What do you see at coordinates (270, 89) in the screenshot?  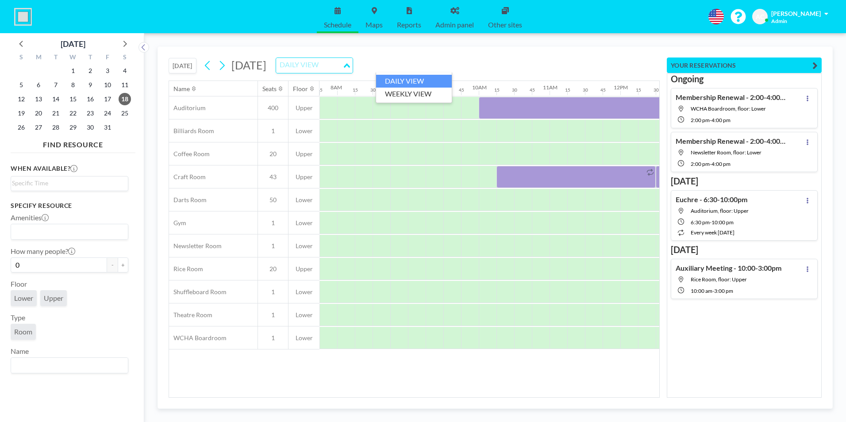 I see `div: Seats` at bounding box center [270, 89].